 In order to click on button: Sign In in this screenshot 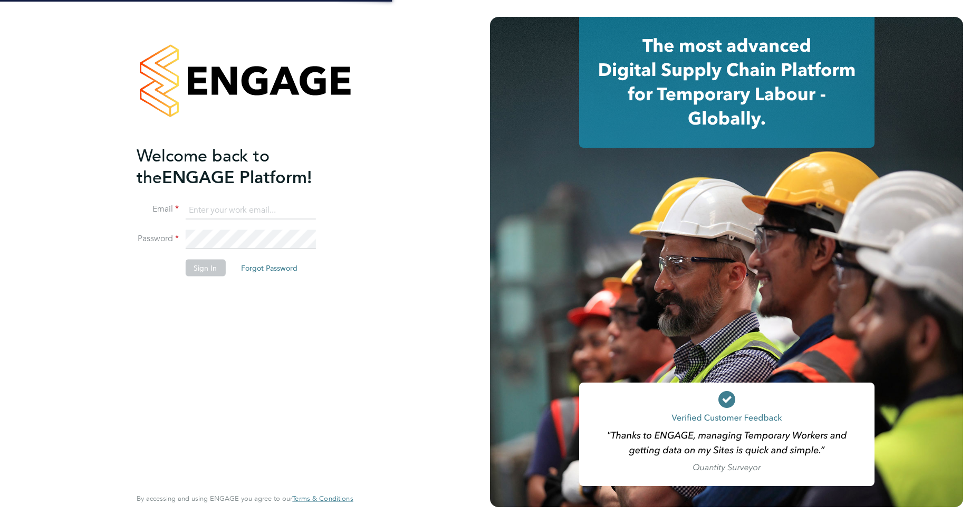, I will do `click(205, 268)`.